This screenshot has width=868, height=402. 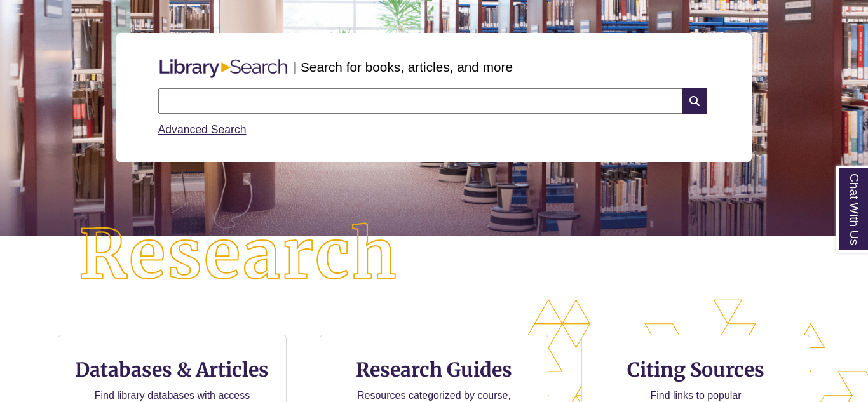 I want to click on img: Research, so click(x=238, y=255).